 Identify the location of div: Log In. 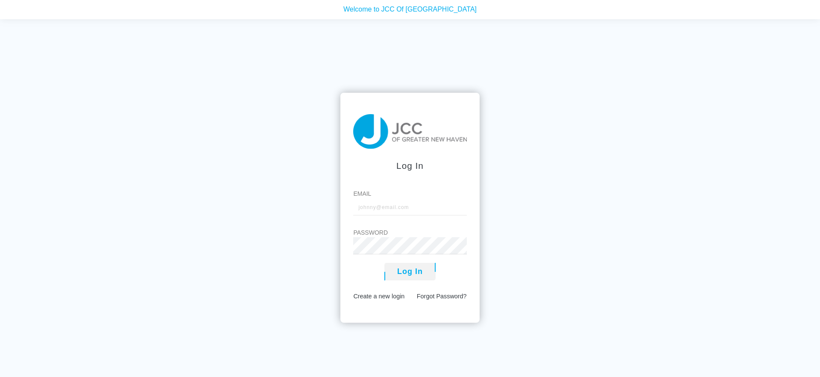
(410, 165).